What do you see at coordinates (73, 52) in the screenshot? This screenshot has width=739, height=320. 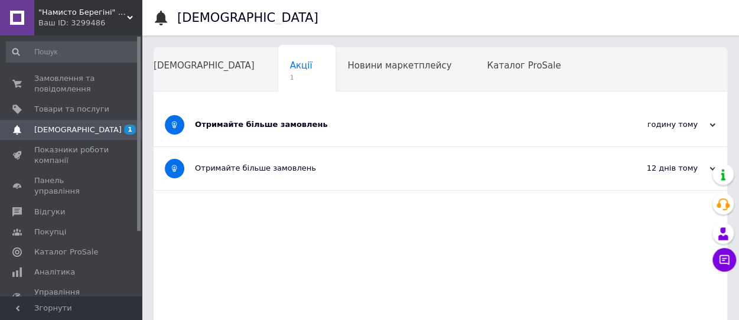 I see `input: Пошук` at bounding box center [73, 52].